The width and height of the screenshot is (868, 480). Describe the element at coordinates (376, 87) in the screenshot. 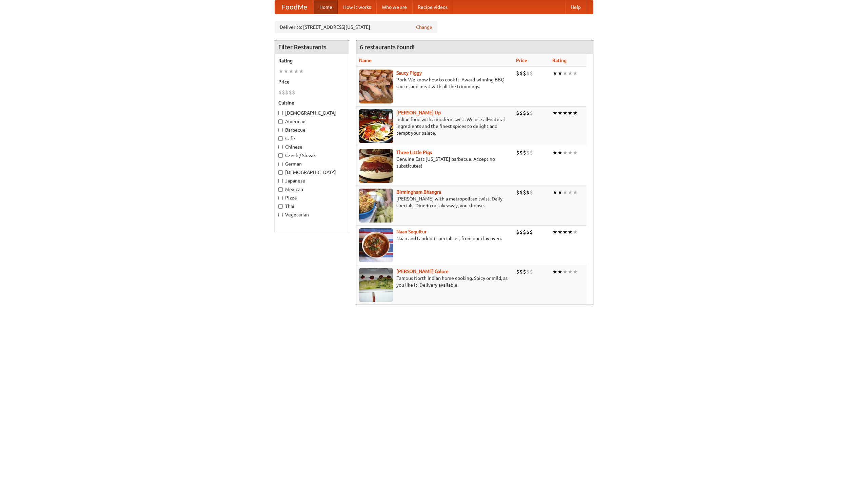

I see `img: saucy.jpg` at that location.